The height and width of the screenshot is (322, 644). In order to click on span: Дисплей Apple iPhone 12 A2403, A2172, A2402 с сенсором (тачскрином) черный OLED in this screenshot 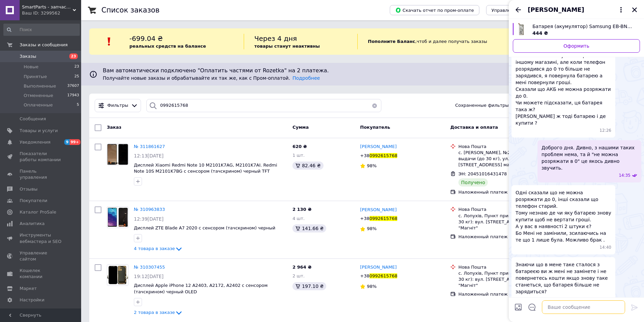, I will do `click(201, 289)`.